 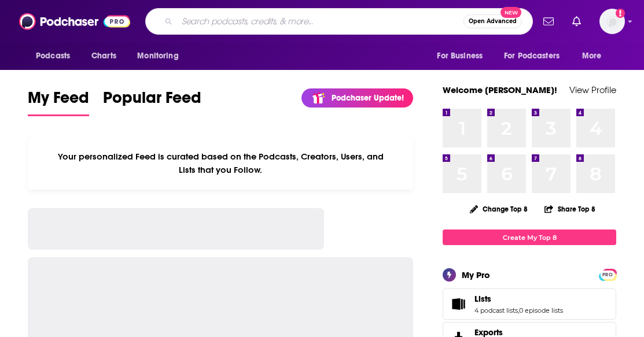 I want to click on button: Show profile menu, so click(x=612, y=21).